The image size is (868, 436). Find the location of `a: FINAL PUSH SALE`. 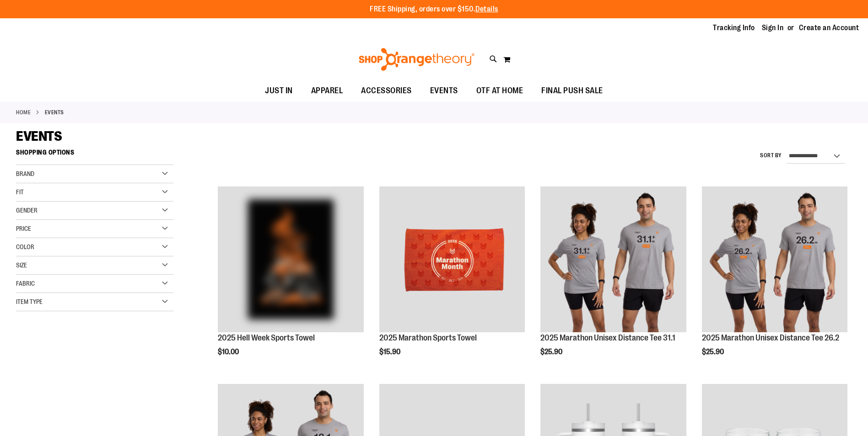

a: FINAL PUSH SALE is located at coordinates (572, 91).